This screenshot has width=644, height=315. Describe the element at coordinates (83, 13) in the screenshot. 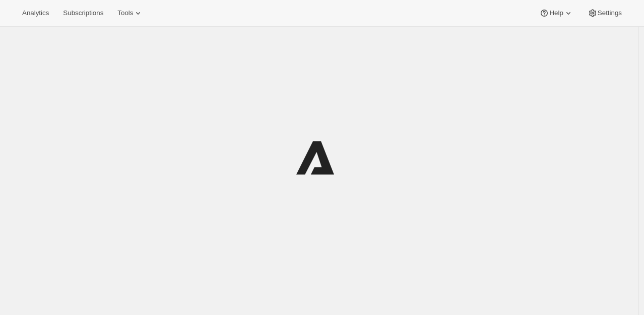

I see `span: Subscriptions` at that location.